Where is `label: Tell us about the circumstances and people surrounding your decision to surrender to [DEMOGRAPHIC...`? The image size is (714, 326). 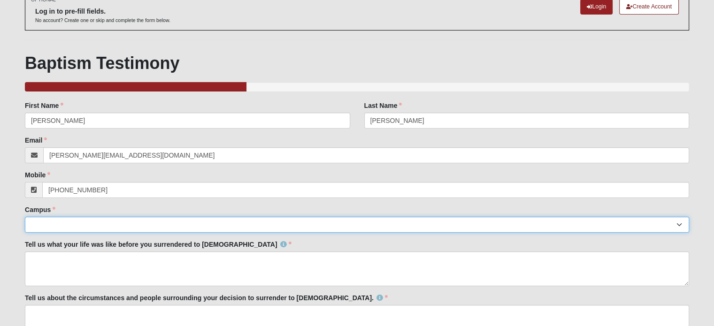 label: Tell us about the circumstances and people surrounding your decision to surrender to [DEMOGRAPHIC... is located at coordinates (206, 298).